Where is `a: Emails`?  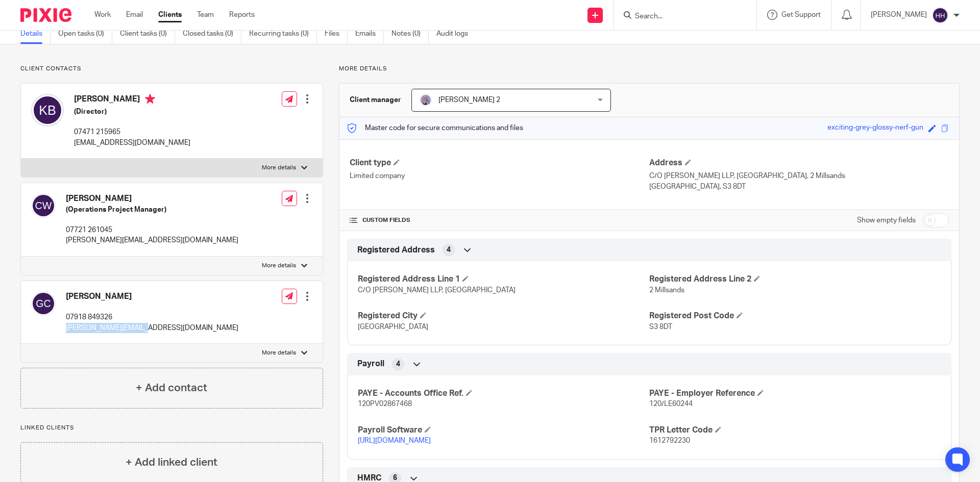
a: Emails is located at coordinates (370, 34).